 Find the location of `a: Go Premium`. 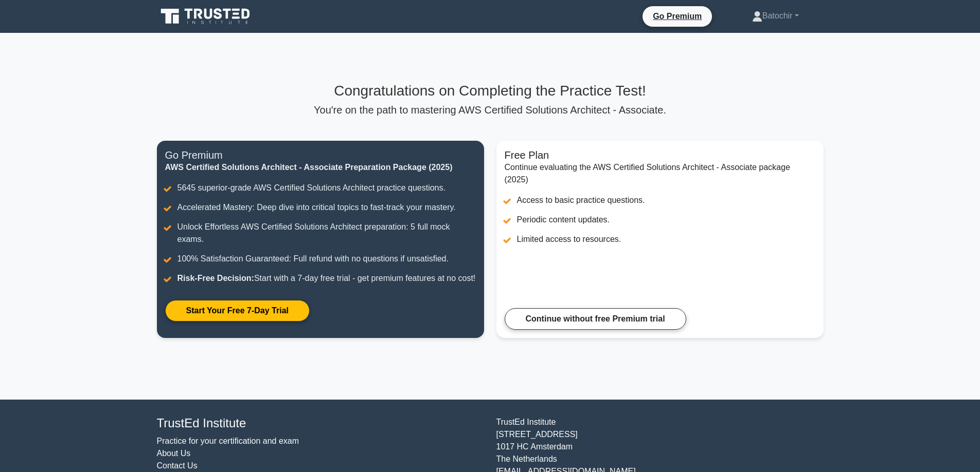

a: Go Premium is located at coordinates (677, 16).